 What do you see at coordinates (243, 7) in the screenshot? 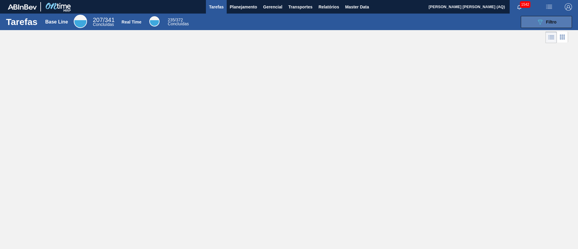
I see `span: Planejamento` at bounding box center [243, 7].